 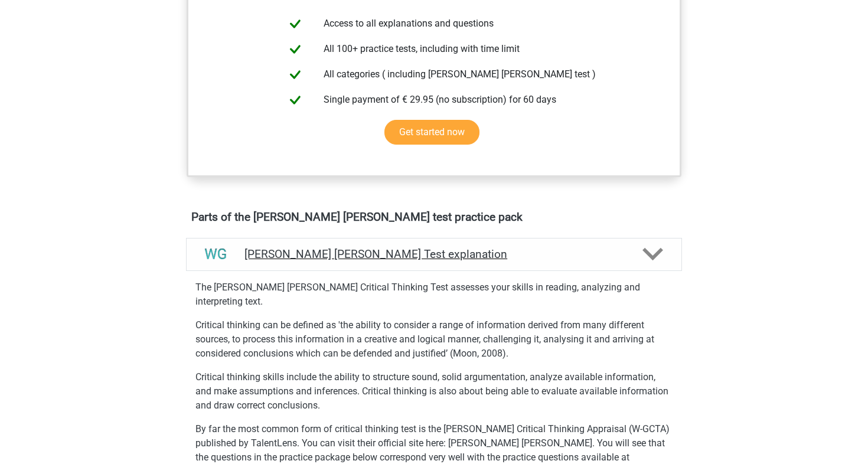 I want to click on a: Get started now, so click(x=432, y=132).